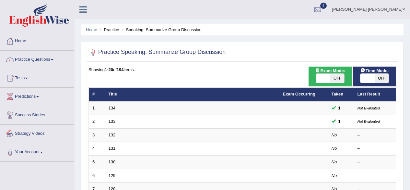  I want to click on a: Practice Questions, so click(37, 59).